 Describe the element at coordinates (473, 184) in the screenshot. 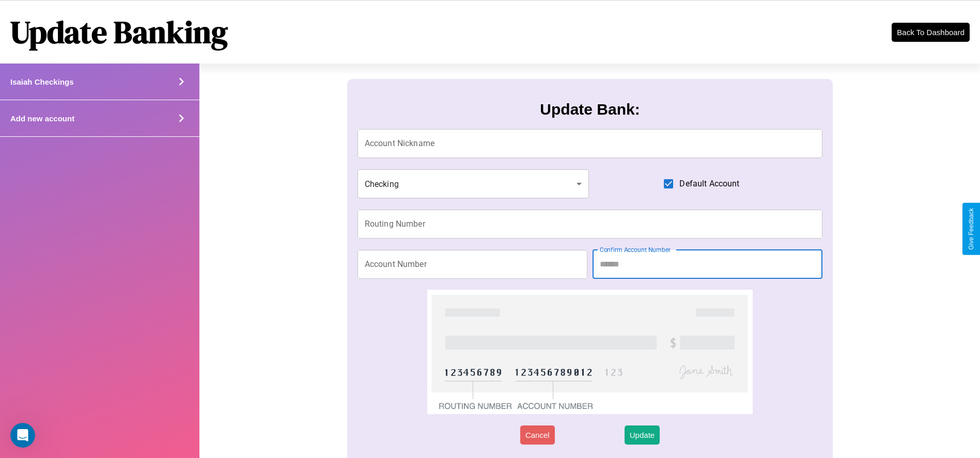

I see `div: Checking` at that location.